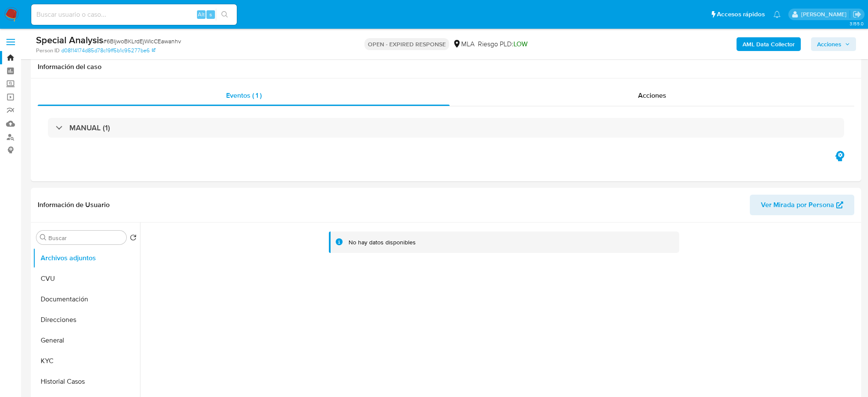 This screenshot has width=868, height=397. I want to click on span: Accesos rápidos, so click(741, 14).